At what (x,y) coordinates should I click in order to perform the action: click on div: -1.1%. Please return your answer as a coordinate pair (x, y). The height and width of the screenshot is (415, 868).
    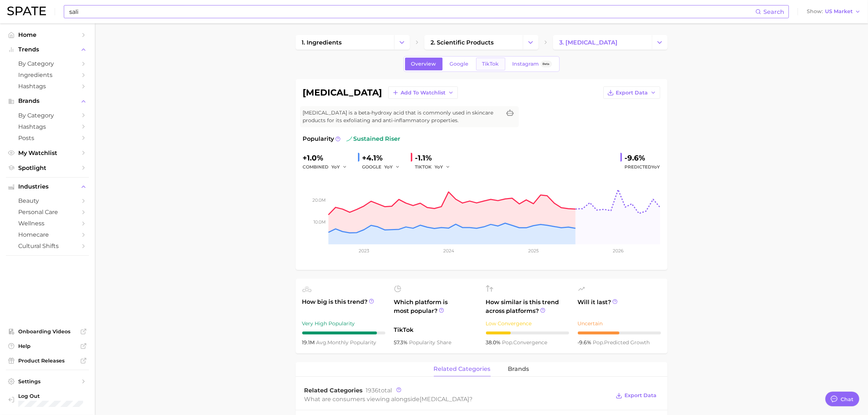
    Looking at the image, I should click on (435, 158).